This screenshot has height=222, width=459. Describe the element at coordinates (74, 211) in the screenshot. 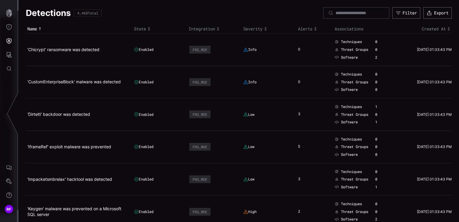

I see `a: 'Keygen' malware was prevented on a Microsoft SQL server` at that location.